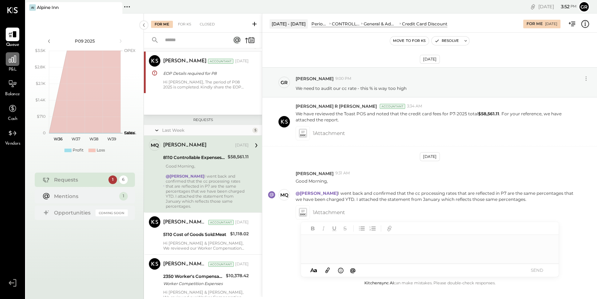 The height and width of the screenshot is (299, 597). Describe the element at coordinates (314, 270) in the screenshot. I see `button: Aa` at that location.